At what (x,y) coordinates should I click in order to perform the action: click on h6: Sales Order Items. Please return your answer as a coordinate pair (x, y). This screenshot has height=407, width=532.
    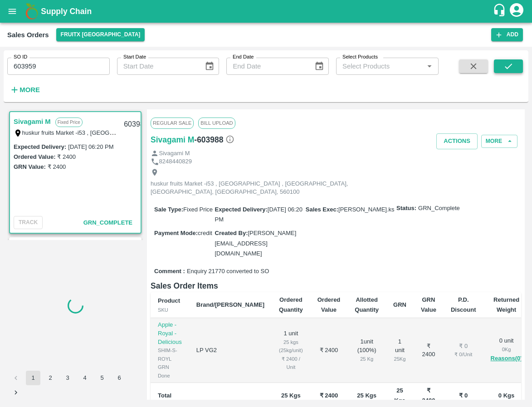
    Looking at the image, I should click on (336, 286).